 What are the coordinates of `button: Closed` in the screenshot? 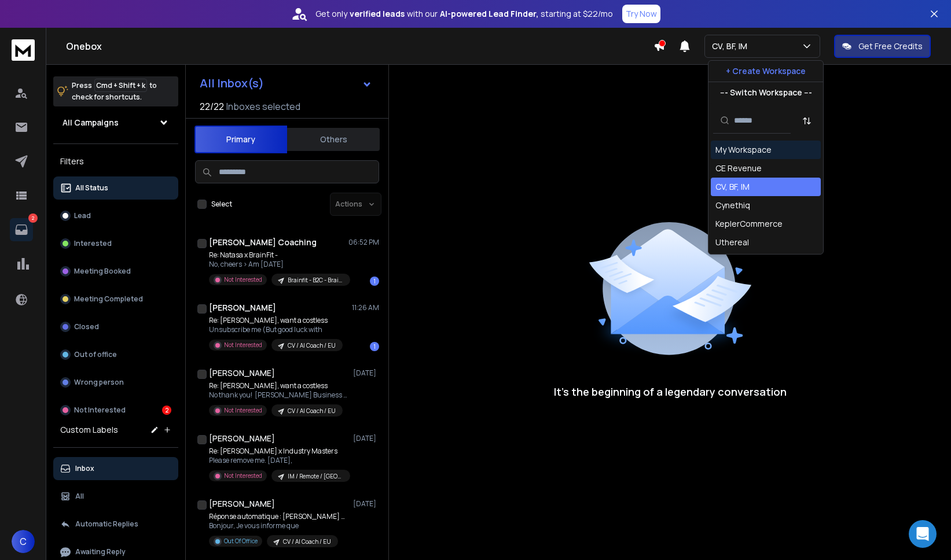 It's located at (116, 327).